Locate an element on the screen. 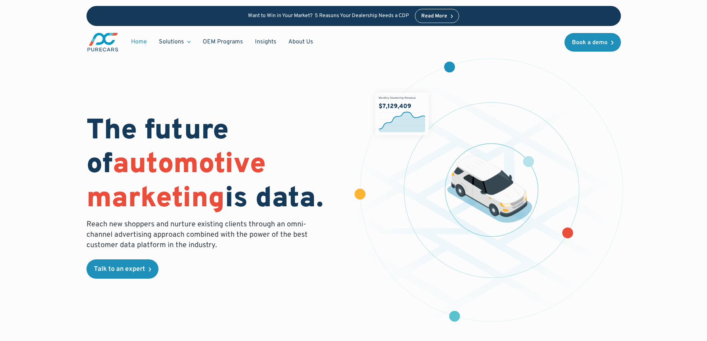 Image resolution: width=707 pixels, height=341 pixels. a: main is located at coordinates (103, 42).